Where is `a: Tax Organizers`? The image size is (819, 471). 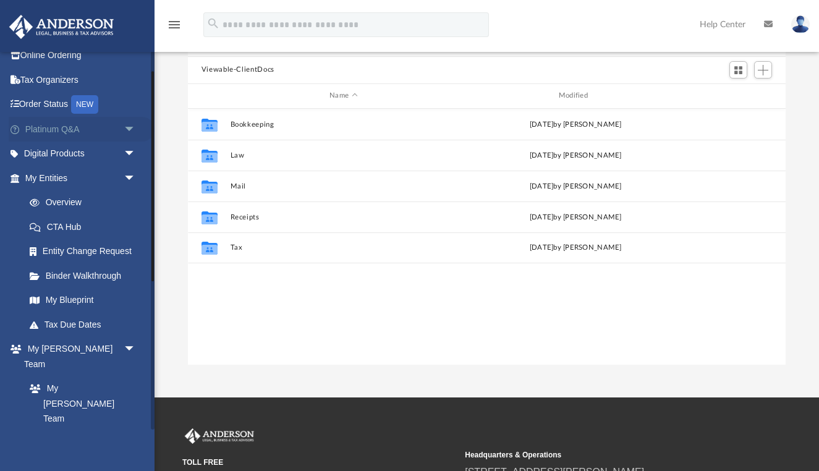
a: Tax Organizers is located at coordinates (82, 80).